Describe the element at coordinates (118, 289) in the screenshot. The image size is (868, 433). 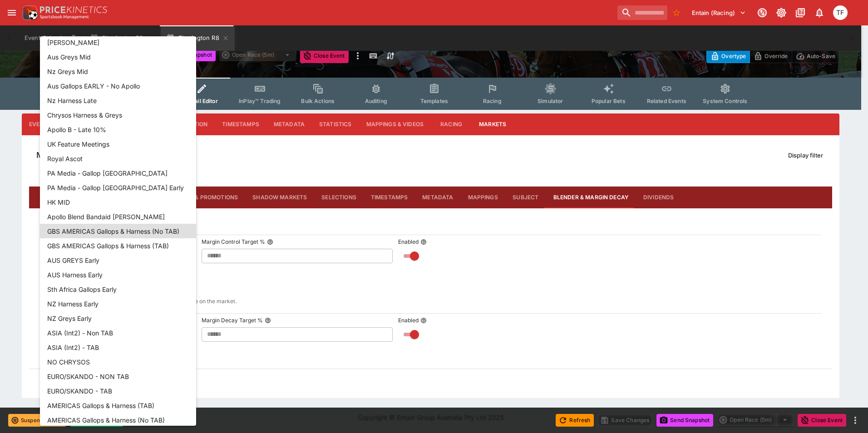
I see `li: Sth Africa Gallops Early` at that location.